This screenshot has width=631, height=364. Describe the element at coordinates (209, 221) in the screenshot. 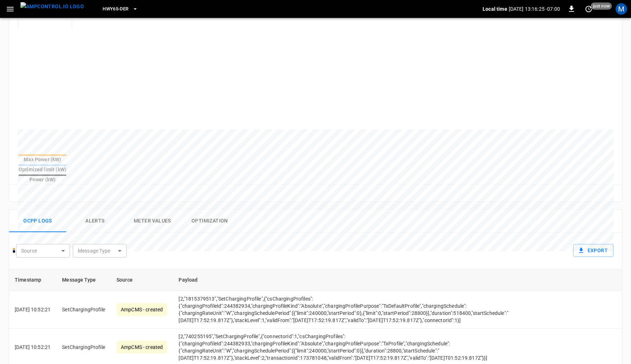

I see `button: Optimization` at that location.